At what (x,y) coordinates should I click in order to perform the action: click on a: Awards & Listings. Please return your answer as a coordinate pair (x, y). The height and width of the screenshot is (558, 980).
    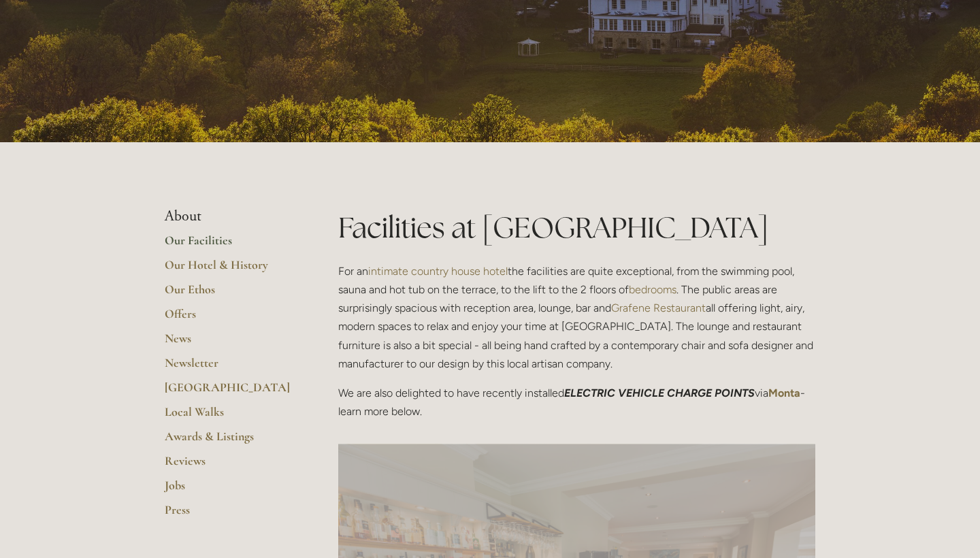
    Looking at the image, I should click on (229, 441).